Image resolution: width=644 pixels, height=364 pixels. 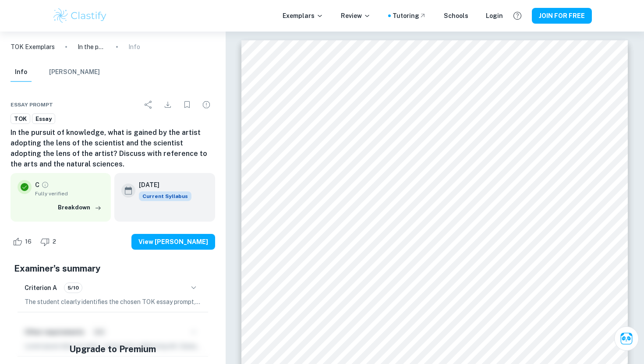 I want to click on button: Breakdown, so click(x=80, y=207).